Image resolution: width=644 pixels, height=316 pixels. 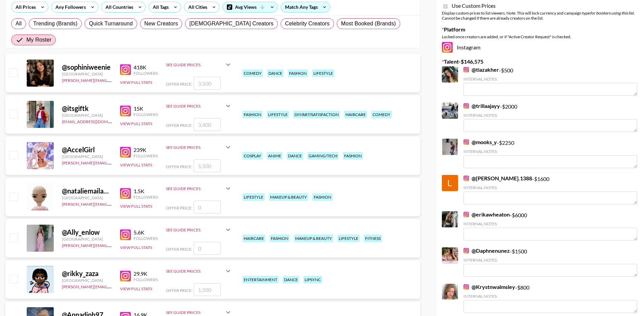 What do you see at coordinates (550, 153) in the screenshot?
I see `div: - $ 2250` at bounding box center [550, 153].